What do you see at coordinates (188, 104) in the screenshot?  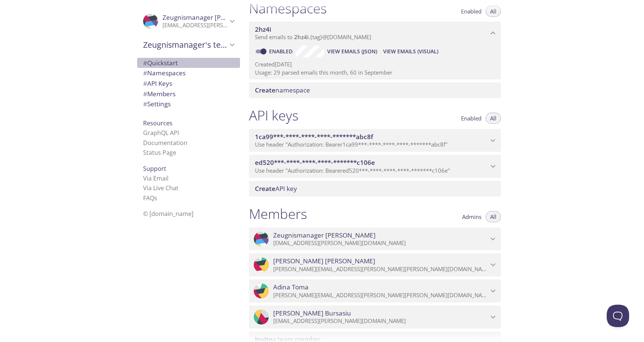 I see `div: Team Settings` at bounding box center [188, 104].